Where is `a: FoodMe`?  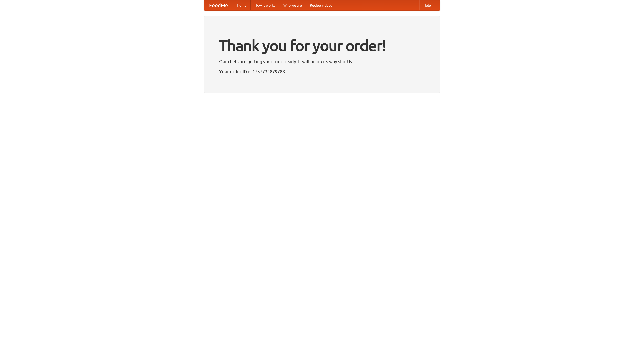
a: FoodMe is located at coordinates (218, 5).